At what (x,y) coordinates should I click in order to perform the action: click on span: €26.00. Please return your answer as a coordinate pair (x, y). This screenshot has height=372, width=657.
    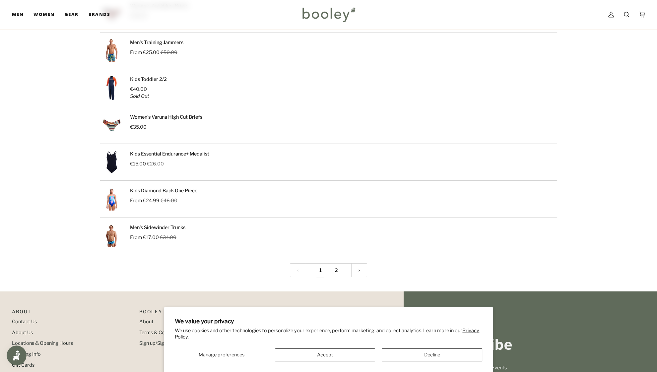
    Looking at the image, I should click on (155, 164).